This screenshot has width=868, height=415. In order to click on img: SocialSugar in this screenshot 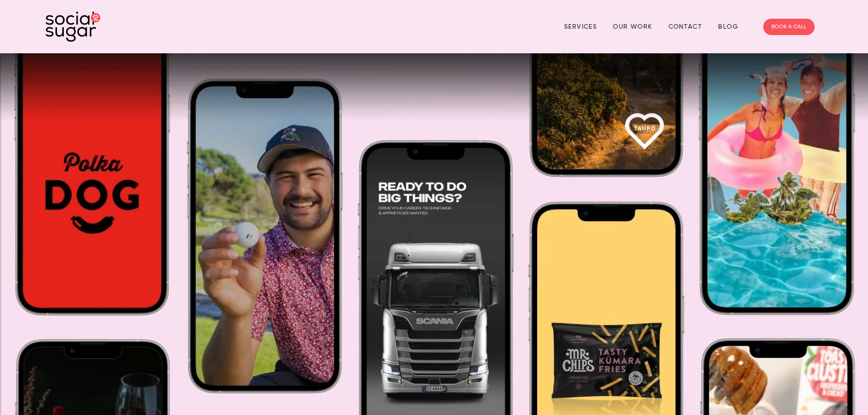, I will do `click(73, 26)`.